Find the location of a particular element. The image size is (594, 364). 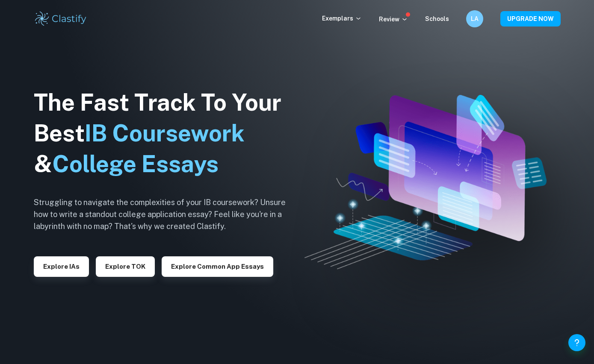

button: UPGRADE NOW is located at coordinates (530, 19).